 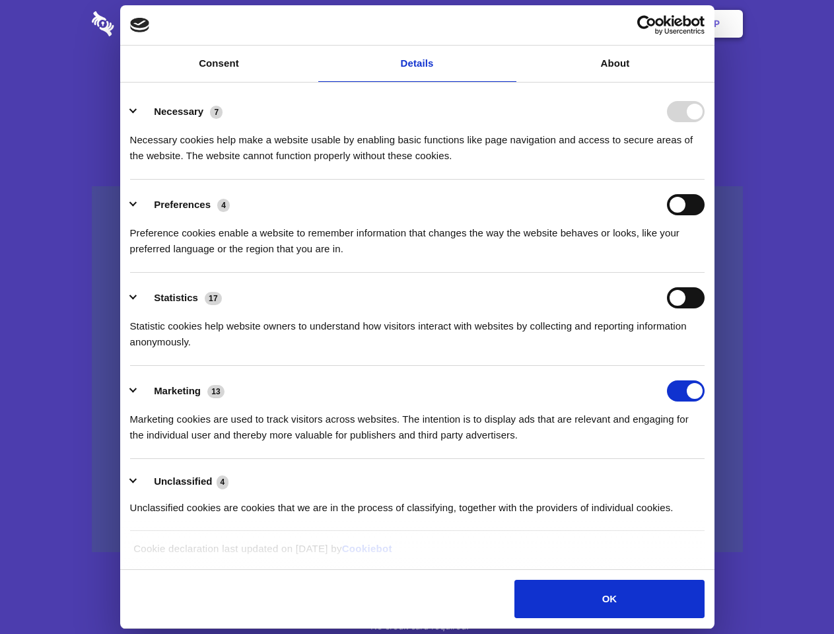 I want to click on a: Details, so click(x=417, y=63).